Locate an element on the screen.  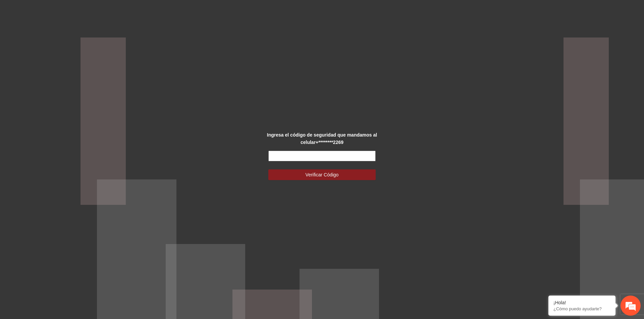
div: ¡Hola! is located at coordinates (582, 303).